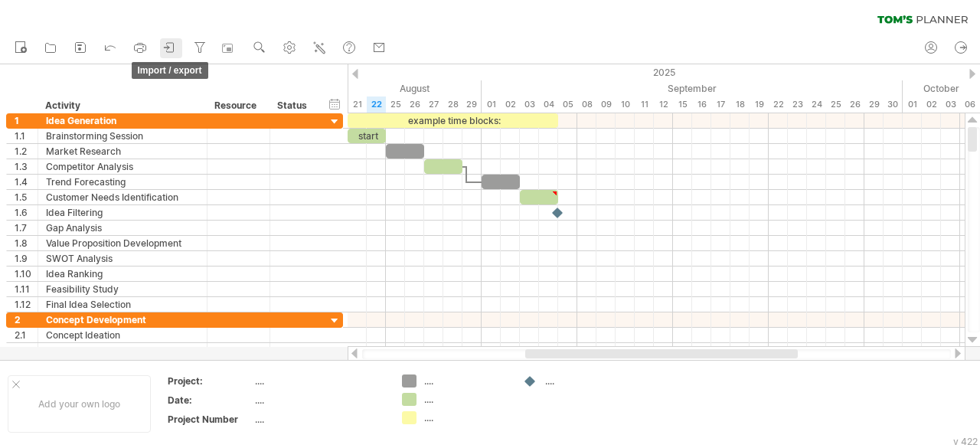 The height and width of the screenshot is (448, 980). What do you see at coordinates (26, 304) in the screenshot?
I see `div: 1.12` at bounding box center [26, 304].